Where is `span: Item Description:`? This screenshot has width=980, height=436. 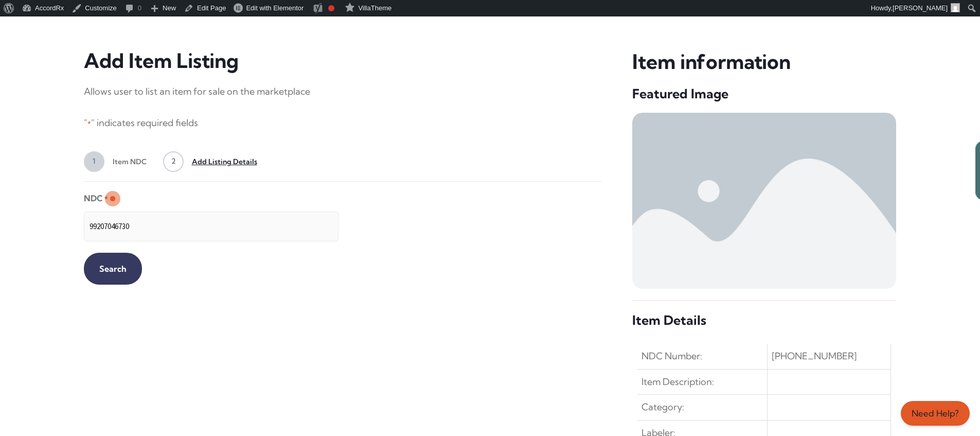
span: Item Description: is located at coordinates (677, 382).